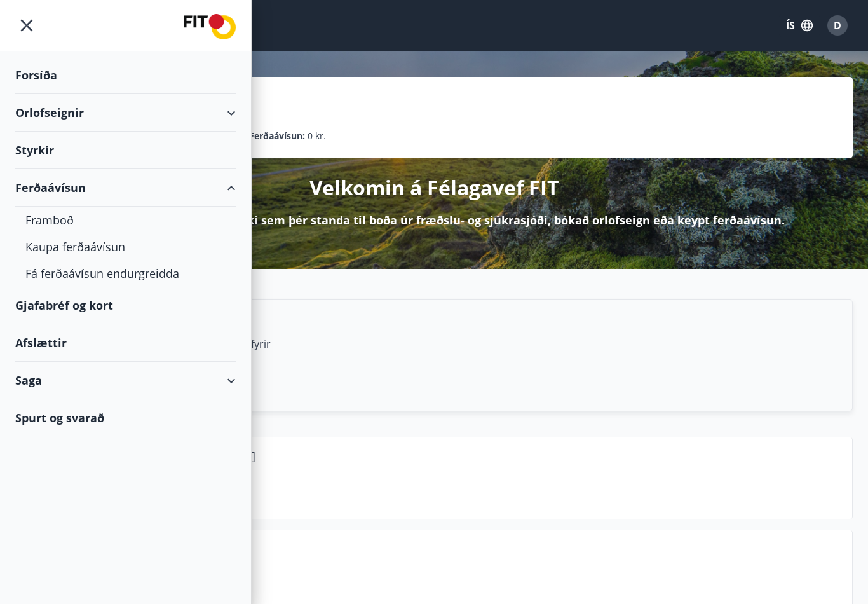 Image resolution: width=868 pixels, height=604 pixels. Describe the element at coordinates (125, 342) in the screenshot. I see `div: Afslættir` at that location.